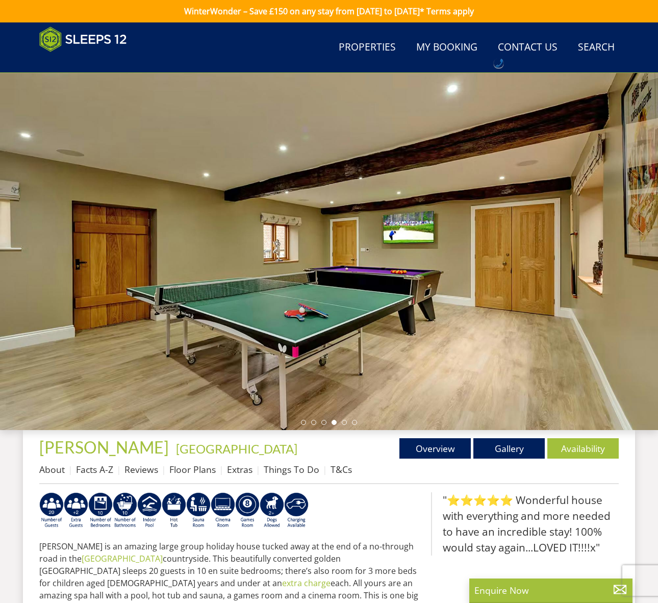 The width and height of the screenshot is (658, 603). Describe the element at coordinates (447, 47) in the screenshot. I see `a: My Booking` at that location.